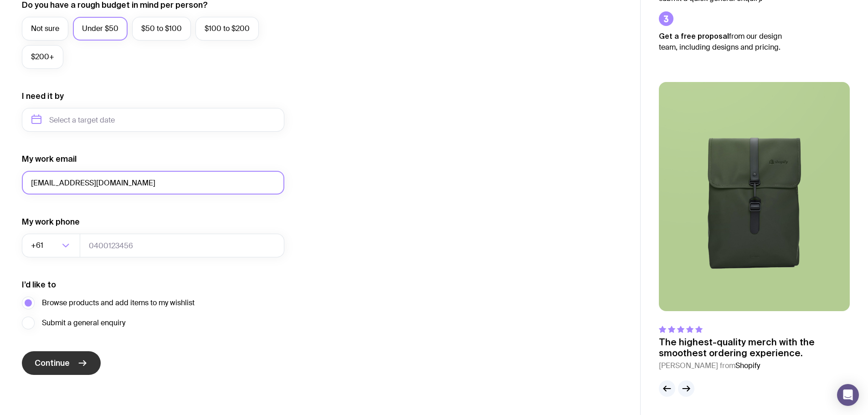 The image size is (868, 415). Describe the element at coordinates (100, 29) in the screenshot. I see `label: Under $50` at that location.